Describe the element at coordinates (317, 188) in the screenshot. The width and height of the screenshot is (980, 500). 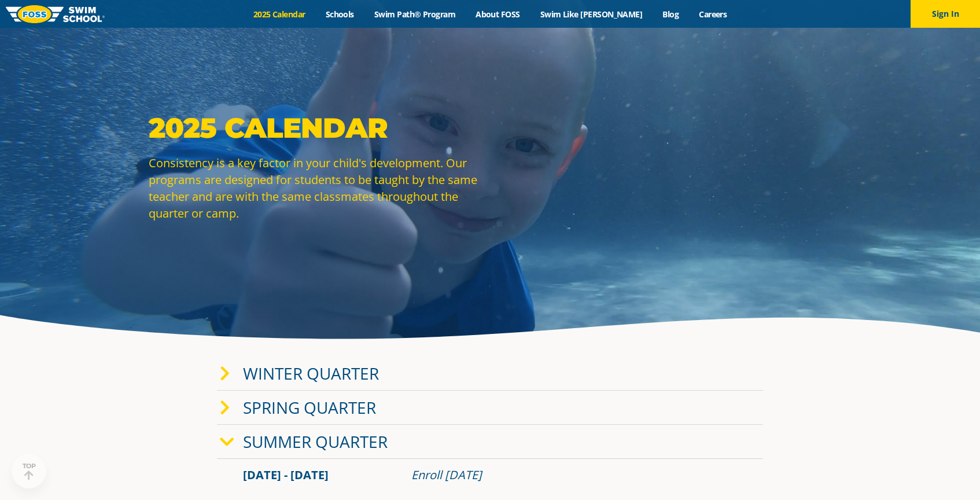
I see `p: Consistency is a key factor in your child's development. Our programs are designed for students t...` at that location.